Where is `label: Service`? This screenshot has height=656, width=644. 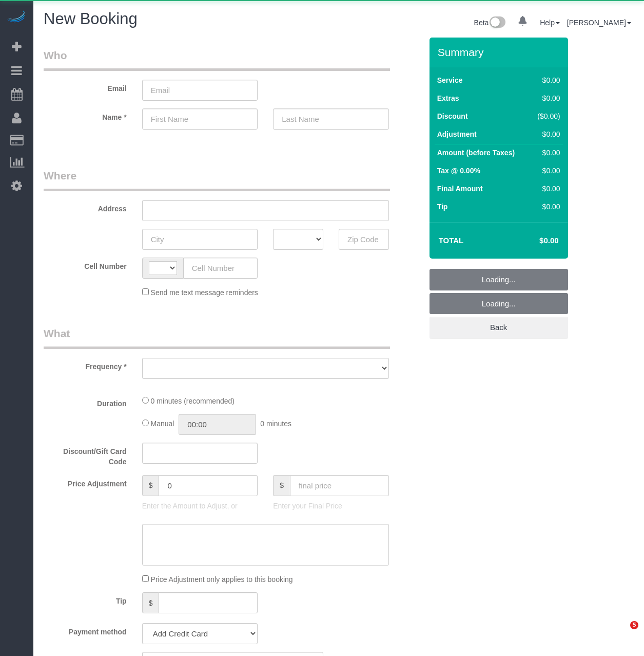
label: Service is located at coordinates (450, 80).